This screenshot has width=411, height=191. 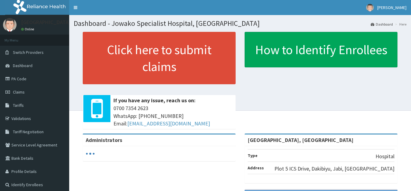 I want to click on a: Dashboard, so click(x=382, y=24).